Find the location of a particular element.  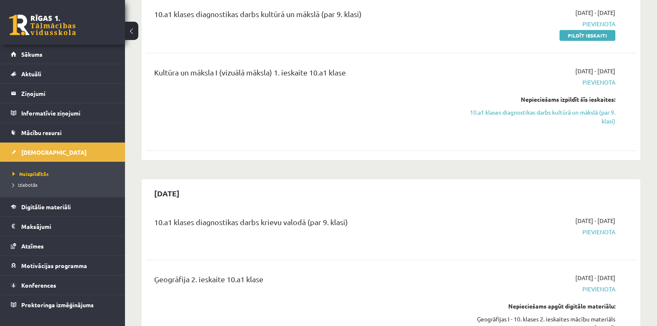

div: Nepieciešams izpildīt šīs ieskaites: is located at coordinates (543, 99).